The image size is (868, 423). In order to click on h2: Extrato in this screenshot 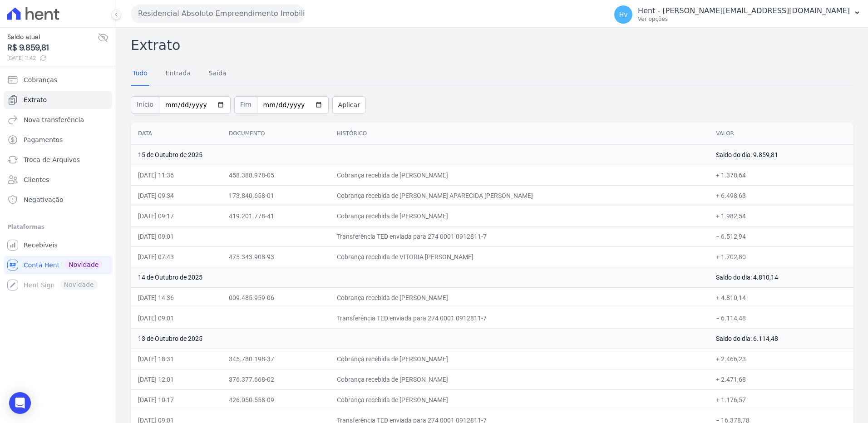, I will do `click(492, 45)`.